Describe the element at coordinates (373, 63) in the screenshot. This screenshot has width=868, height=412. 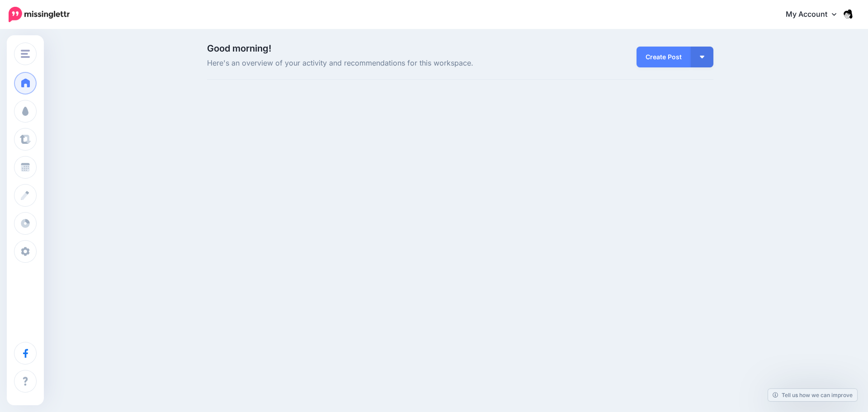
I see `span: Here's an overview of your activity and recommendations for this workspace.` at that location.